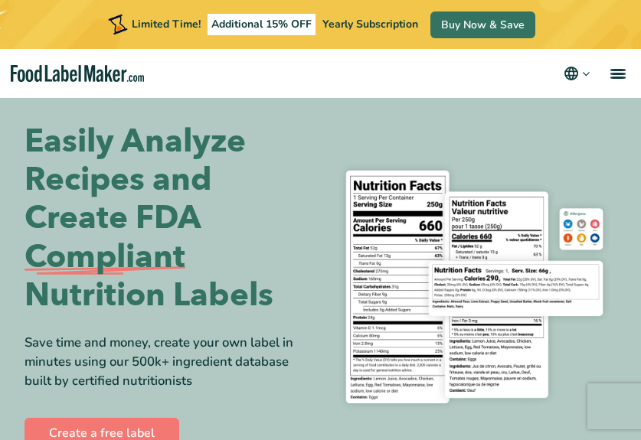  What do you see at coordinates (166, 24) in the screenshot?
I see `span: Limited Time!` at bounding box center [166, 24].